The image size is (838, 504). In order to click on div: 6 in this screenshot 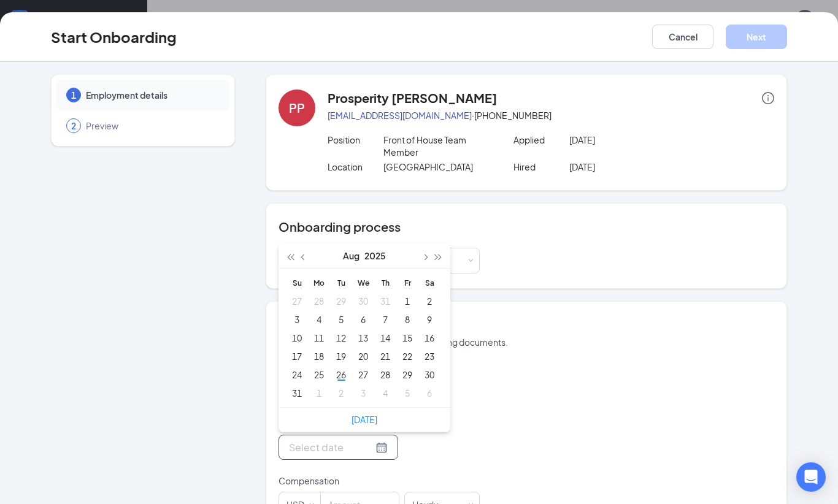, I will do `click(363, 319)`.